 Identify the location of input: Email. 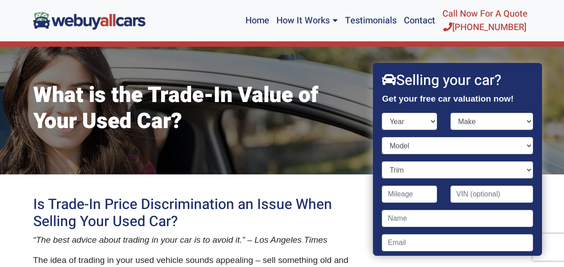
(458, 242).